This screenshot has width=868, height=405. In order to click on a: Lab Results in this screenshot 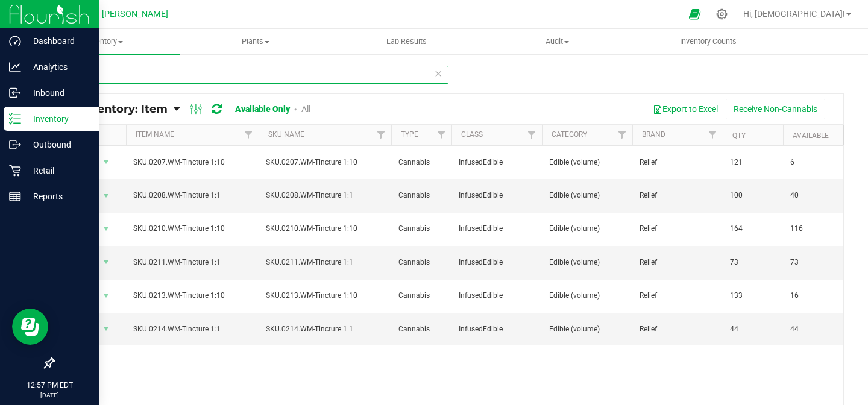, I will do `click(406, 42)`.